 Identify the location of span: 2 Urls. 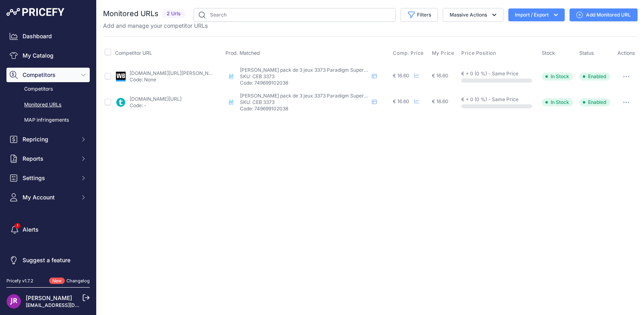
(173, 14).